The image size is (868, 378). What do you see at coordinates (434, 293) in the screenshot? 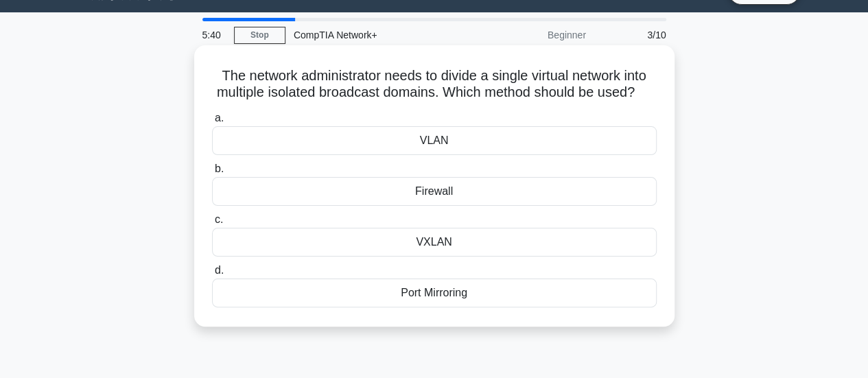
I see `div: Port Mirroring` at bounding box center [434, 293].